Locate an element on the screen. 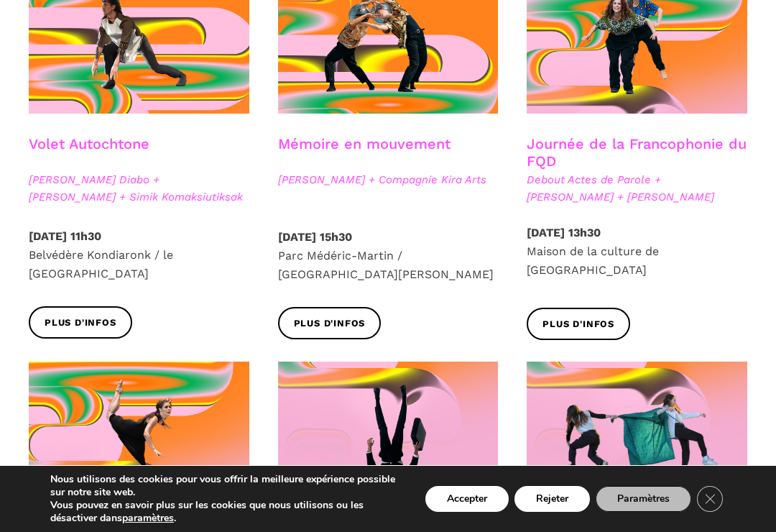  a: Journée de la Francophonie du FQD is located at coordinates (637, 152).